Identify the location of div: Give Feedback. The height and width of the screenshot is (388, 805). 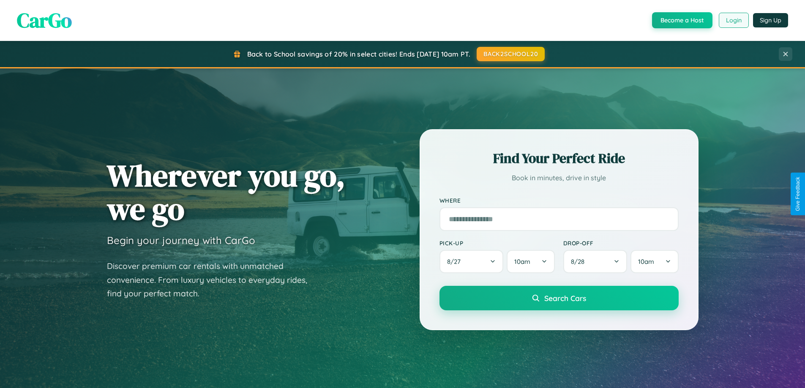
(798, 194).